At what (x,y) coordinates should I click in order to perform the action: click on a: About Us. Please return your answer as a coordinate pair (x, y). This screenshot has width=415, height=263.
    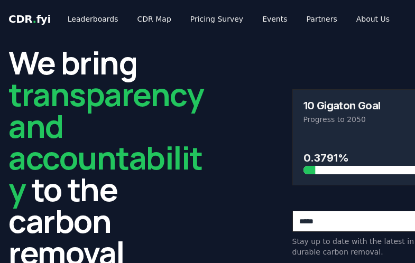
    Looking at the image, I should click on (373, 19).